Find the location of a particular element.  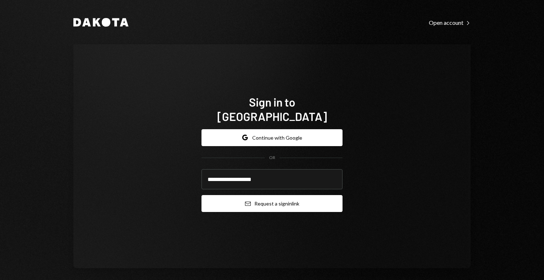

button: Request a signinlink is located at coordinates (272, 203).